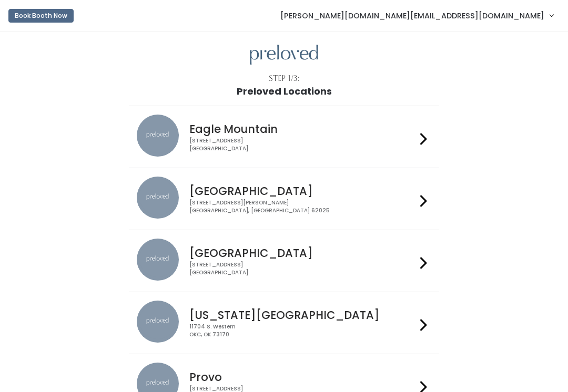  I want to click on h4: Provo, so click(302, 377).